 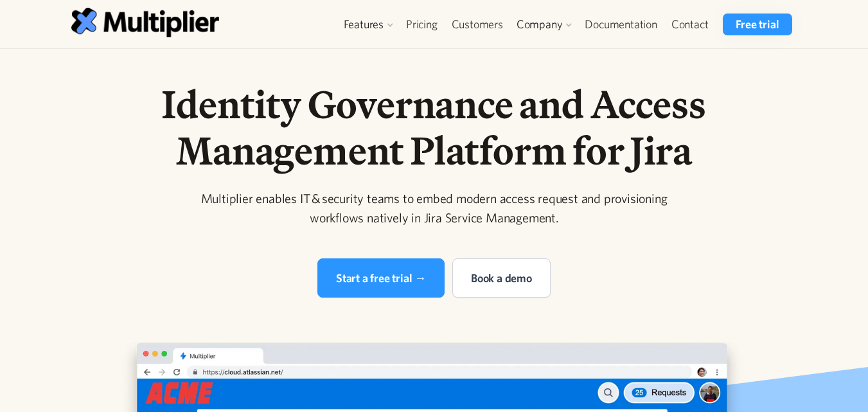 What do you see at coordinates (690, 24) in the screenshot?
I see `a: Contact` at bounding box center [690, 24].